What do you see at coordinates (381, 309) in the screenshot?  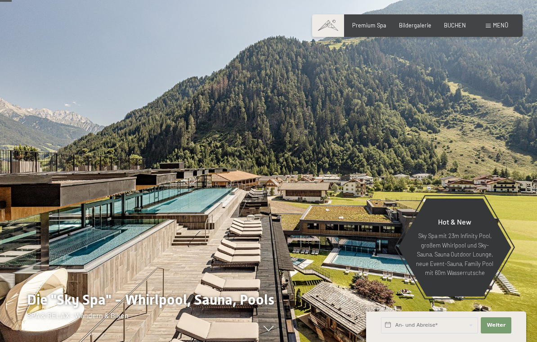 I see `span: Schnellanfrage` at bounding box center [381, 309].